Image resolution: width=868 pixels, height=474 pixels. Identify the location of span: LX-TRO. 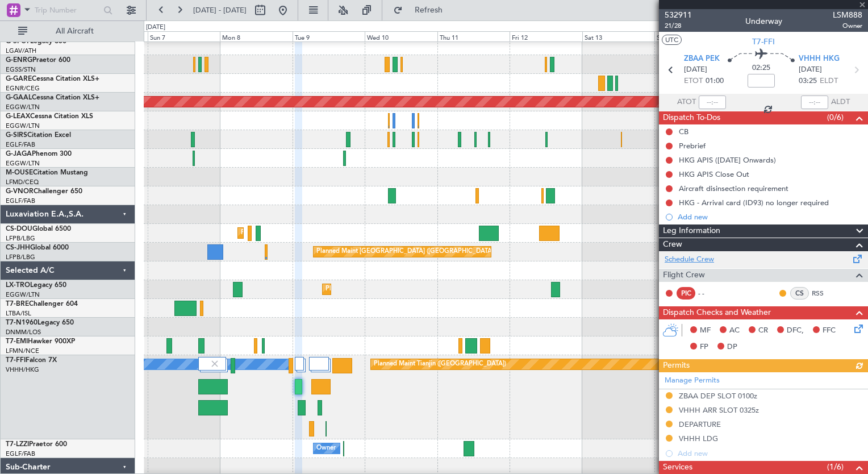
(17, 285).